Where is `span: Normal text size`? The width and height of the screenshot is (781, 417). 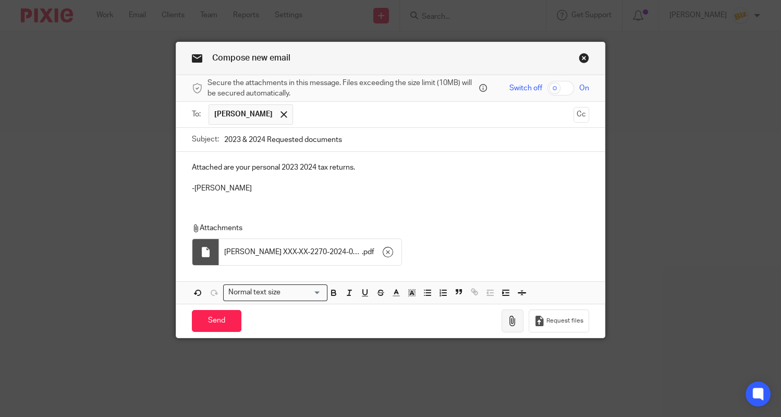
span: Normal text size is located at coordinates (254, 292).